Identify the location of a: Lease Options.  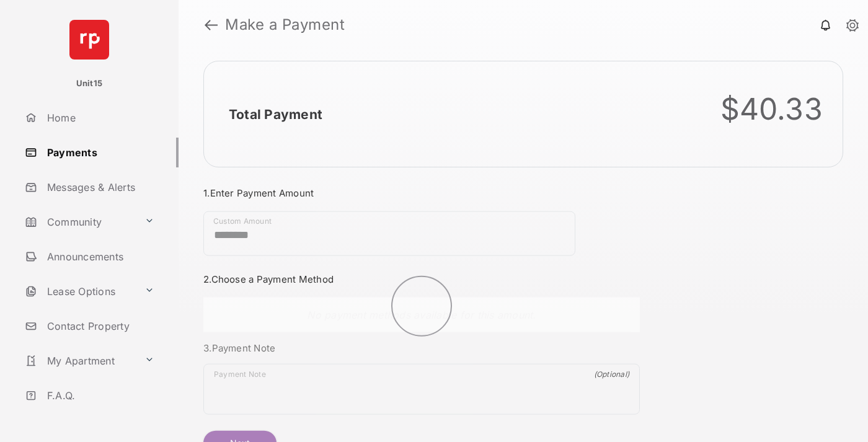
(80, 291).